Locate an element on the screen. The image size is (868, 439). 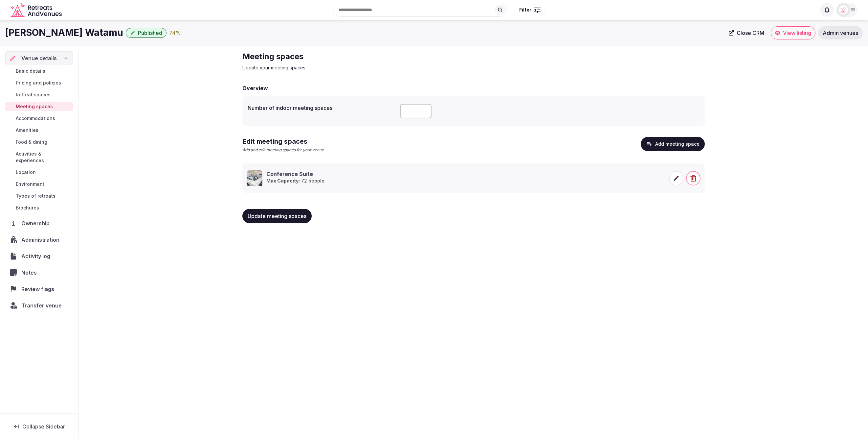
a: Basic details is located at coordinates (39, 71).